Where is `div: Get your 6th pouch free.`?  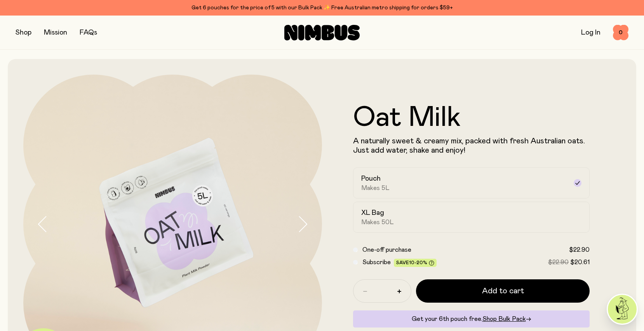
div: Get your 6th pouch free. is located at coordinates (472, 318).